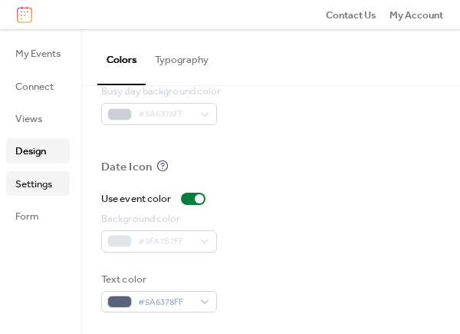 The height and width of the screenshot is (334, 460). I want to click on a: Connect, so click(38, 86).